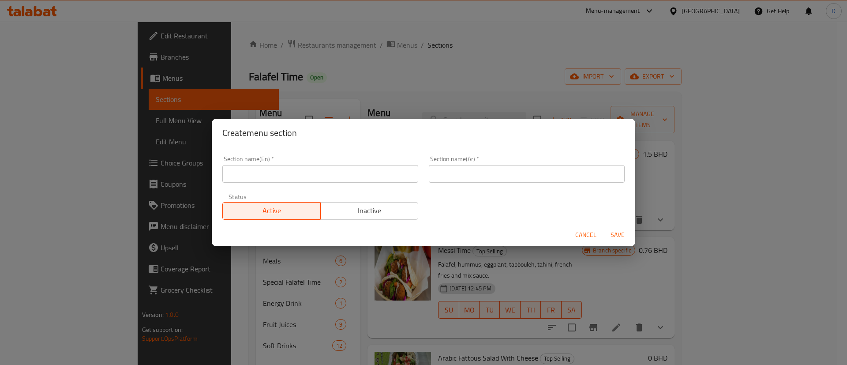 This screenshot has height=365, width=847. Describe the element at coordinates (320, 174) in the screenshot. I see `input: Please enter section name(en)` at that location.